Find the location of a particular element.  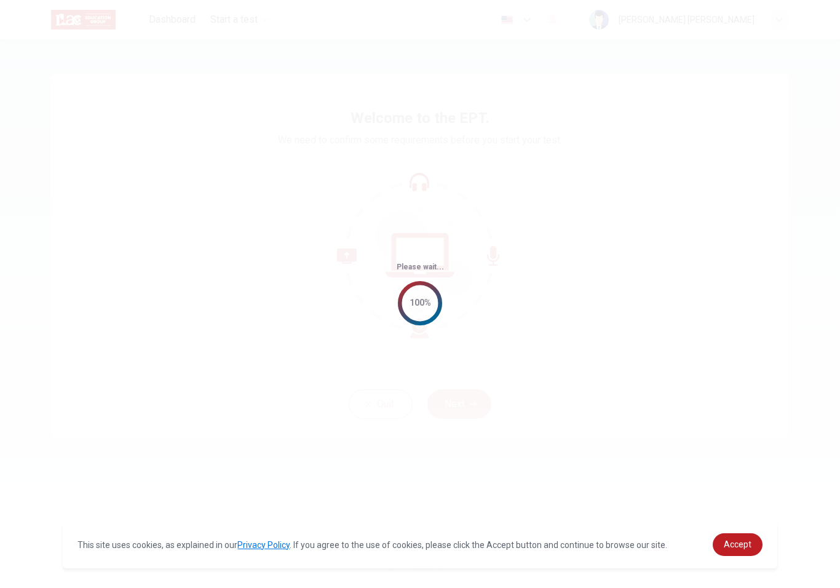

a: dismiss cookie message is located at coordinates (737, 544).